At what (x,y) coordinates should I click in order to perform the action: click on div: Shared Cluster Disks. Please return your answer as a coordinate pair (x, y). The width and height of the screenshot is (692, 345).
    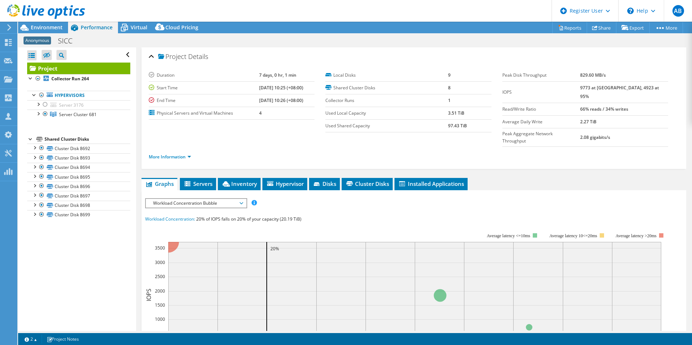
    Looking at the image, I should click on (87, 139).